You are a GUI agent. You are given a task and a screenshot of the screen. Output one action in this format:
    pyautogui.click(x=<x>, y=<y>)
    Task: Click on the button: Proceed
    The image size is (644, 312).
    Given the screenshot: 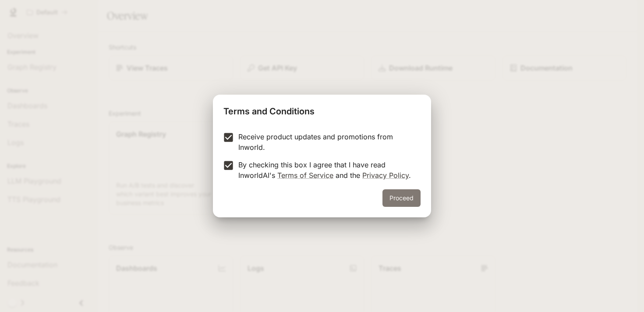 What is the action you would take?
    pyautogui.click(x=402, y=198)
    